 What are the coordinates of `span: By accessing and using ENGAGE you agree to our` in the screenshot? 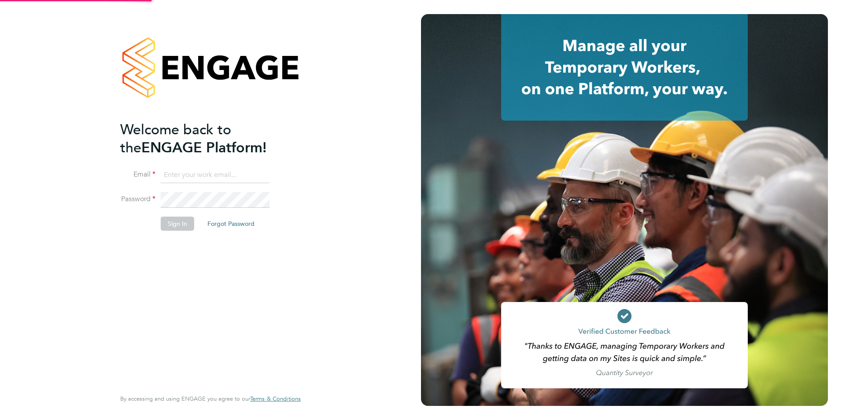 It's located at (210, 398).